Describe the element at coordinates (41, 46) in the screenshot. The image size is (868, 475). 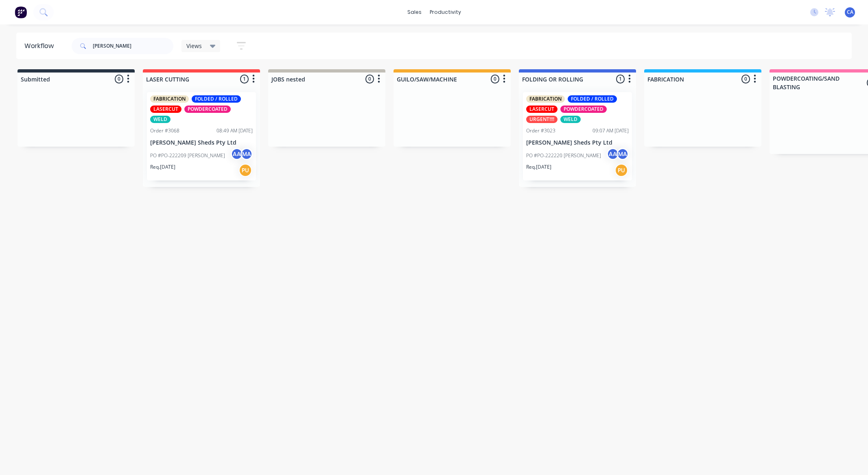
I see `div: Workflow` at that location.